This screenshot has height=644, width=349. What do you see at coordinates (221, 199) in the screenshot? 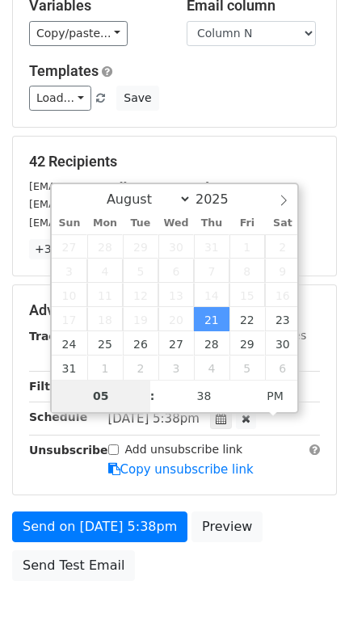
I see `input: Year` at bounding box center [221, 199].